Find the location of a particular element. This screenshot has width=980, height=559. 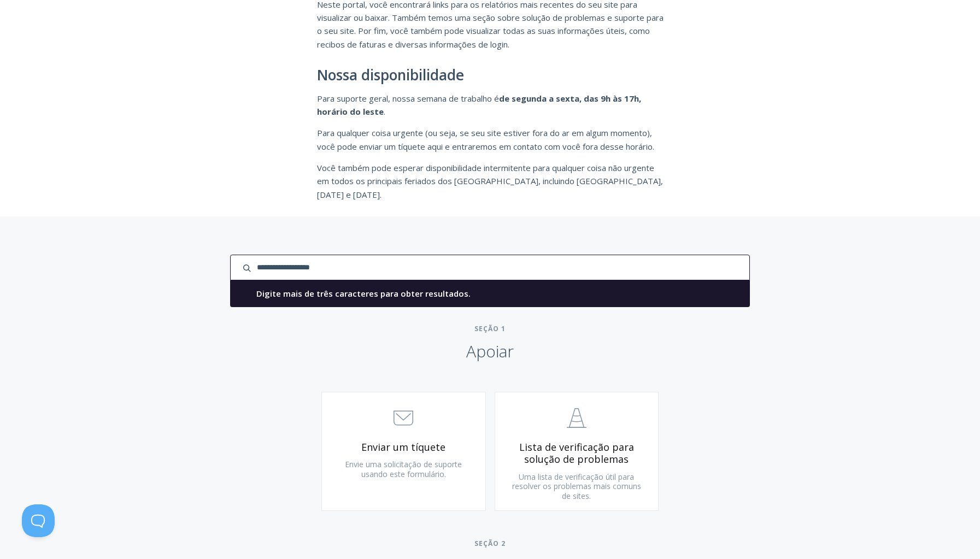

font: Seção 1 is located at coordinates (490, 329).